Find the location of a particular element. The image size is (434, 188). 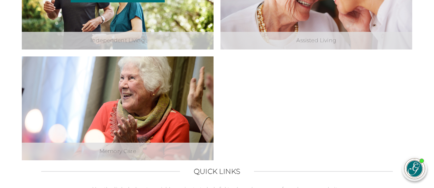

div: Assisted Living is located at coordinates (317, 41).